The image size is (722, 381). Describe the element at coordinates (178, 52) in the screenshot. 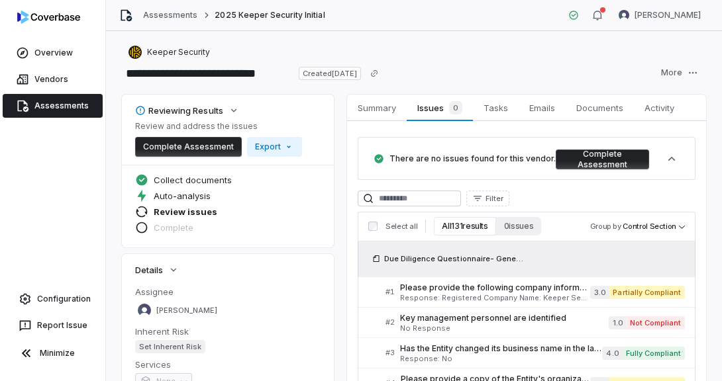

I see `span: Keeper Security` at that location.